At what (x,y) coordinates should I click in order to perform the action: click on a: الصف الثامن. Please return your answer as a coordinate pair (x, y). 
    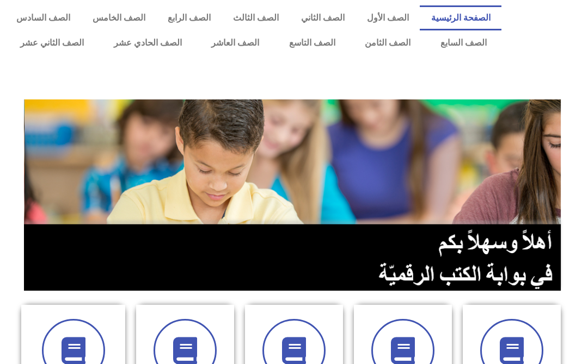
    Looking at the image, I should click on (388, 43).